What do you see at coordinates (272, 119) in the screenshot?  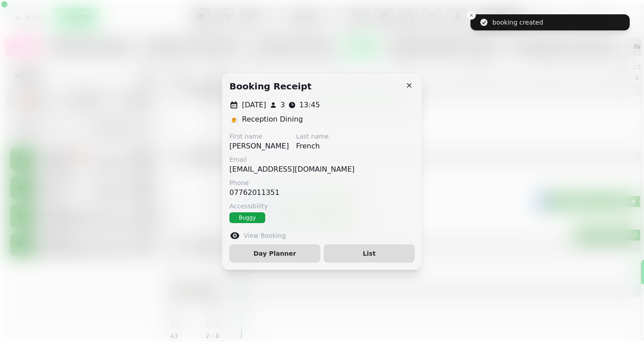 I see `p: Reception Dining` at bounding box center [272, 119].